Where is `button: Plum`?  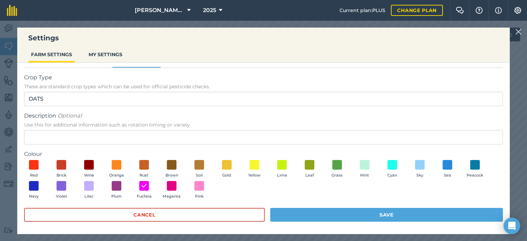
button: Plum is located at coordinates (116, 190).